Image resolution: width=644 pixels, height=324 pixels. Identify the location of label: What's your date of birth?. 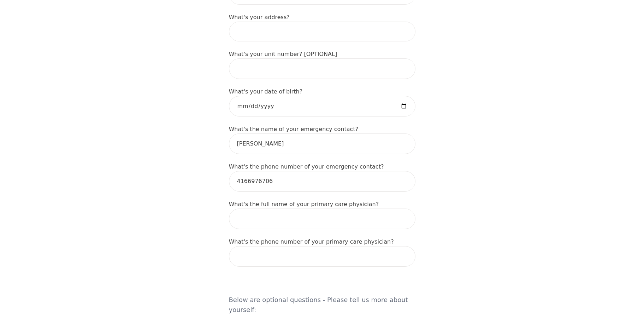
(266, 91).